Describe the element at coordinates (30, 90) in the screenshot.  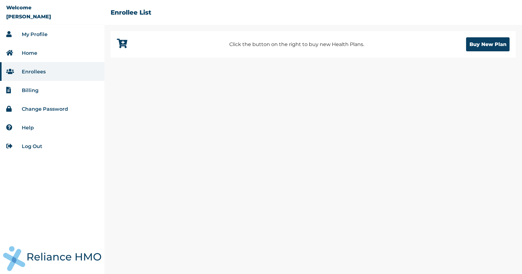
I see `a: Billing` at that location.